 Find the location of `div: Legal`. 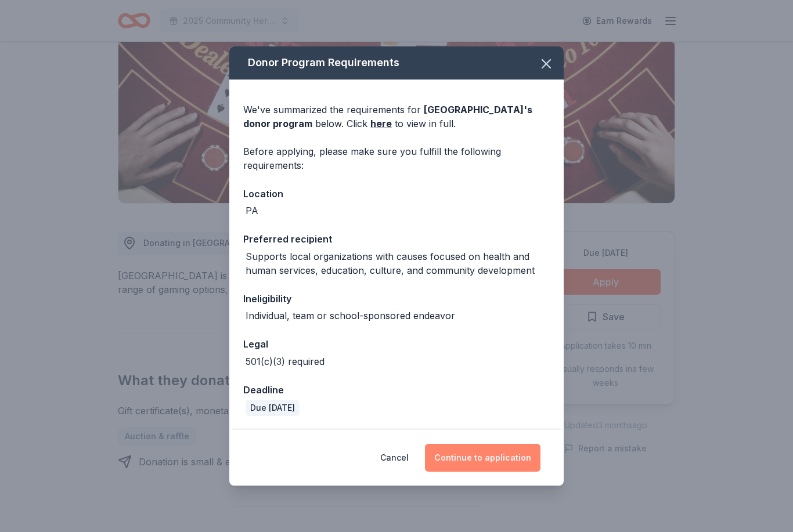

div: Legal is located at coordinates (396, 344).